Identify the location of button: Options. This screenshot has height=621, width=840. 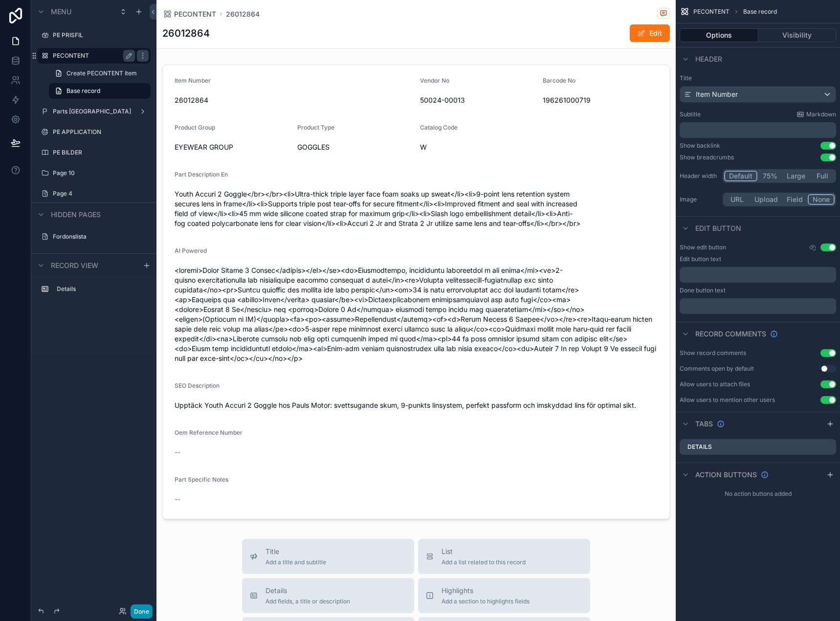
(718, 35).